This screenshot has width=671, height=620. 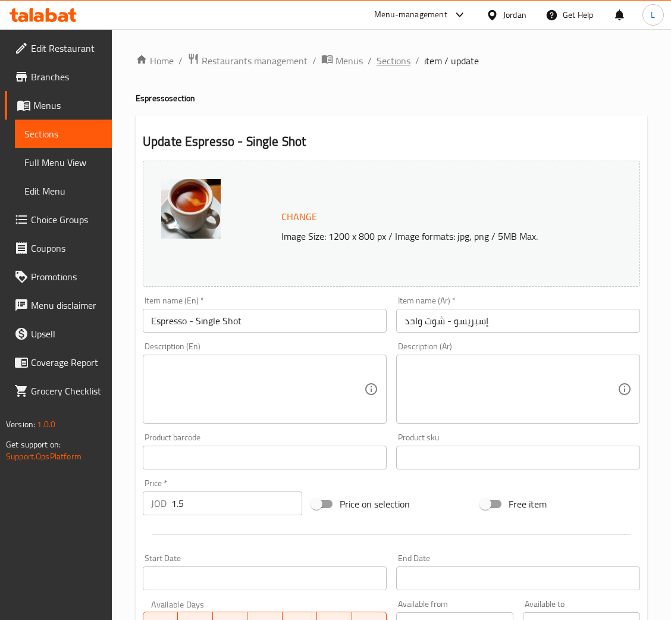 What do you see at coordinates (518, 457) in the screenshot?
I see `input: Please enter product sku` at bounding box center [518, 457].